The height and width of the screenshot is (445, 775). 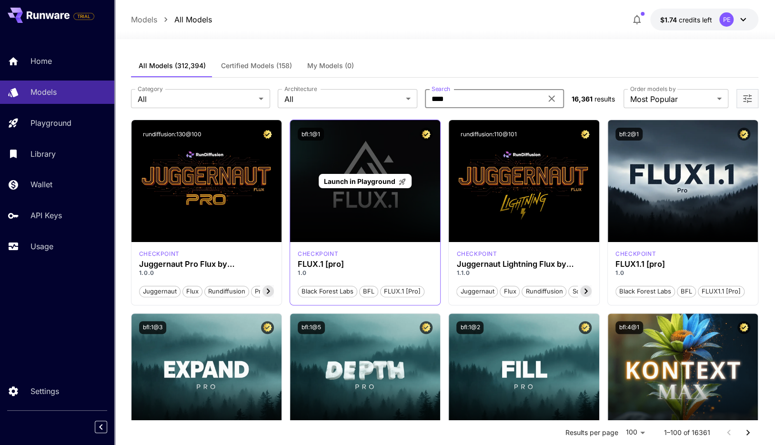 What do you see at coordinates (686, 20) in the screenshot?
I see `div: $1.74361` at bounding box center [686, 20].